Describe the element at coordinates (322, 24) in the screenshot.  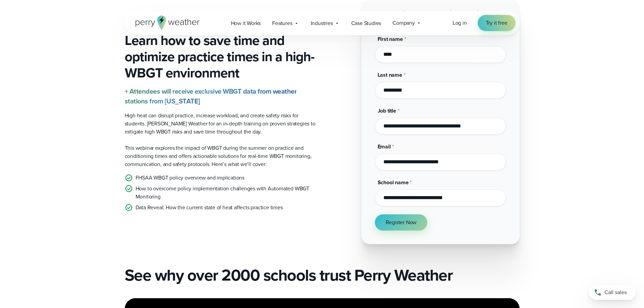
I see `span: Industries` at that location.